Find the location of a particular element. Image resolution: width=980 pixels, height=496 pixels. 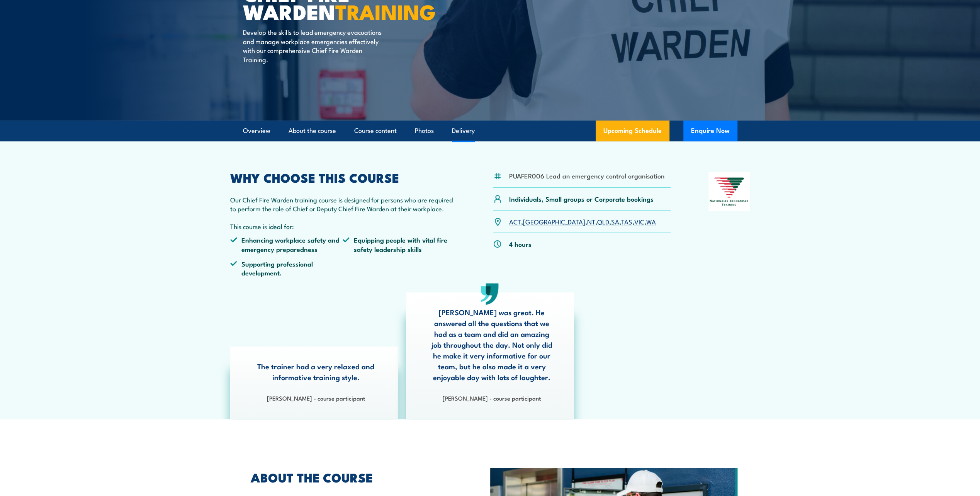

a: About the course is located at coordinates (312, 130).